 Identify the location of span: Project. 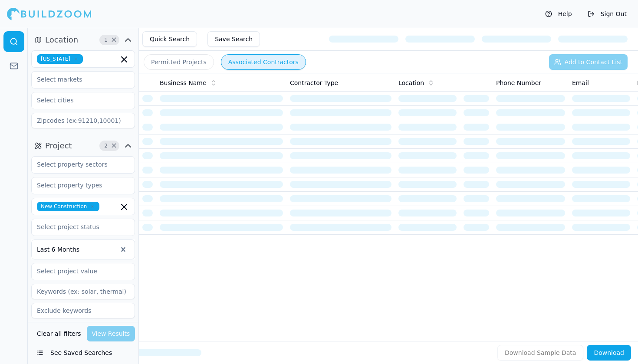
(58, 146).